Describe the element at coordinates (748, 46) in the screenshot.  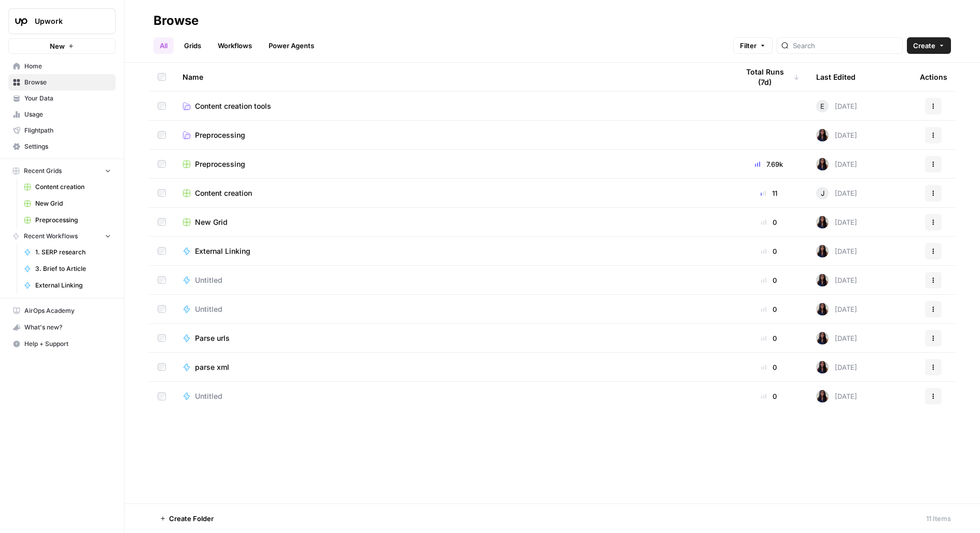
I see `span: Filter` at that location.